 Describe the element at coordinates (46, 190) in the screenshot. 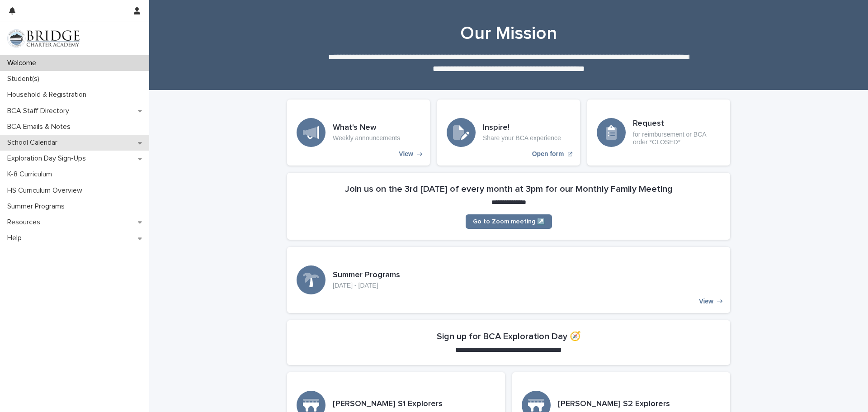

I see `p: HS Curriculum Overview` at that location.